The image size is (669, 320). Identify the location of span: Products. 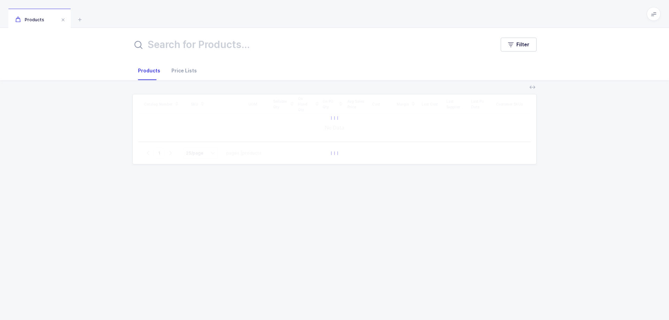
(30, 20).